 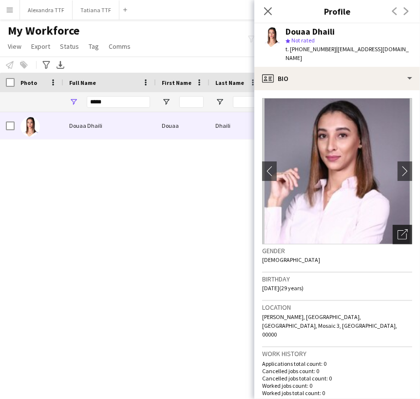 What do you see at coordinates (338, 171) in the screenshot?
I see `img: Crew avatar or photo` at bounding box center [338, 171].